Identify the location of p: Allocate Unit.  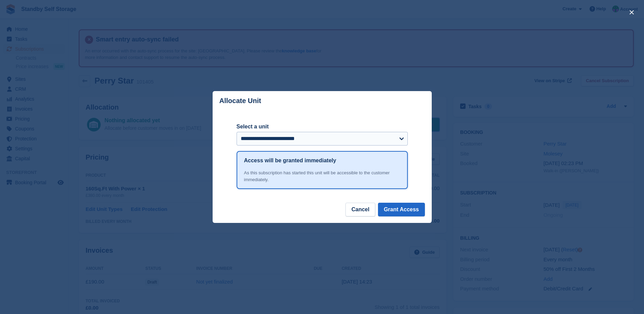
(241, 101).